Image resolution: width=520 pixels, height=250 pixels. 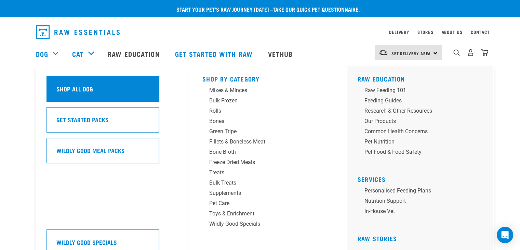 I want to click on div: Mixes & Minces, so click(x=262, y=90).